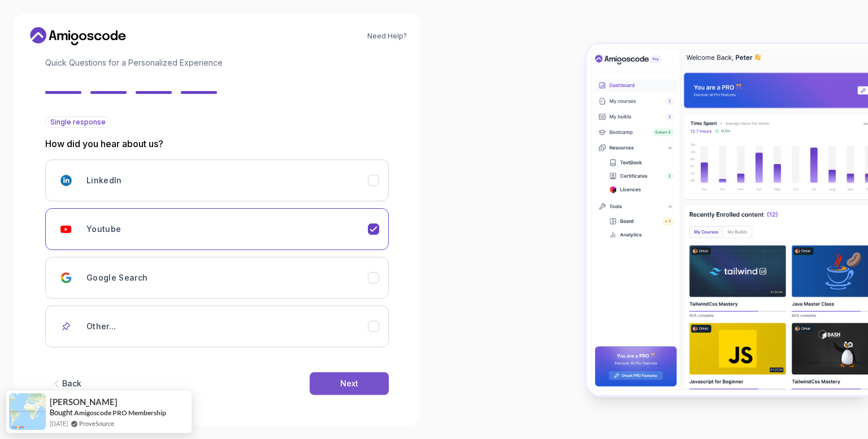  What do you see at coordinates (349, 384) in the screenshot?
I see `button: Next` at bounding box center [349, 384].